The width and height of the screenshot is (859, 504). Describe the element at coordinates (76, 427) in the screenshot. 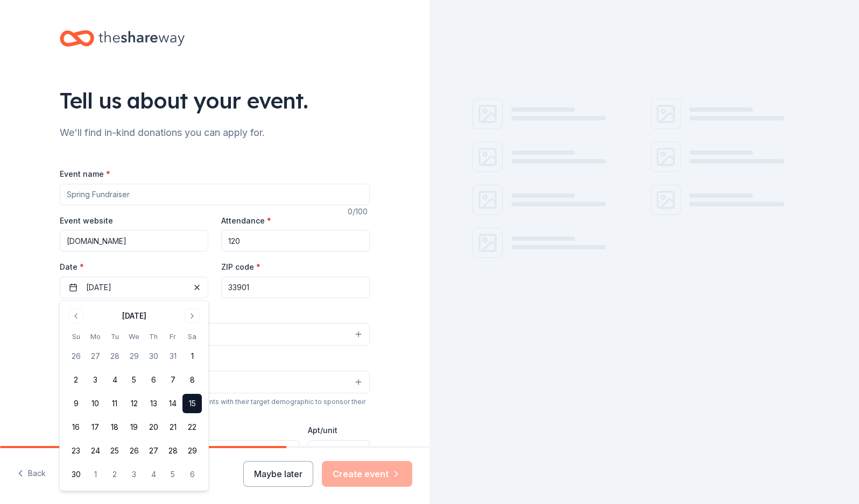

I see `button: 16` at that location.